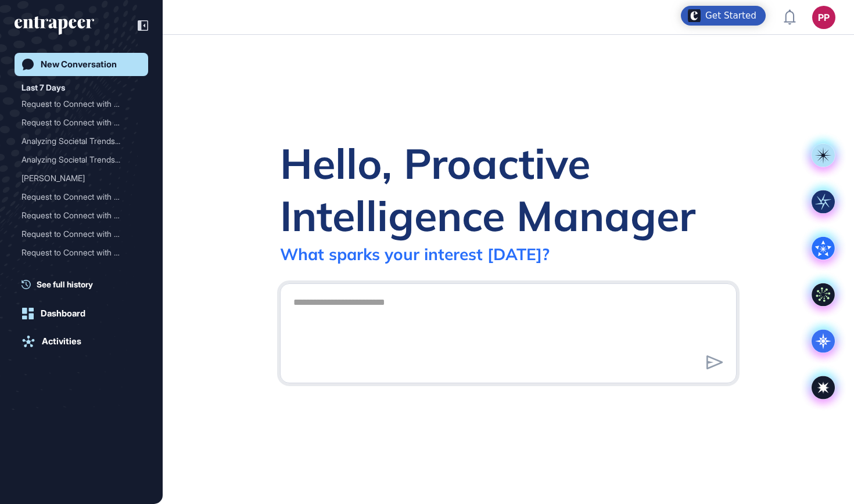 This screenshot has width=854, height=504. What do you see at coordinates (43, 88) in the screenshot?
I see `div: Last 7 Days` at bounding box center [43, 88].